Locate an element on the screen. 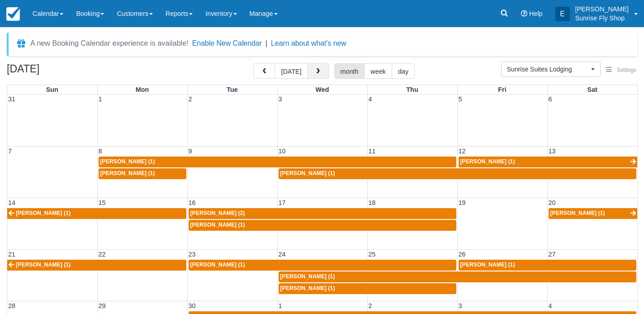  span: 25 is located at coordinates (373, 254).